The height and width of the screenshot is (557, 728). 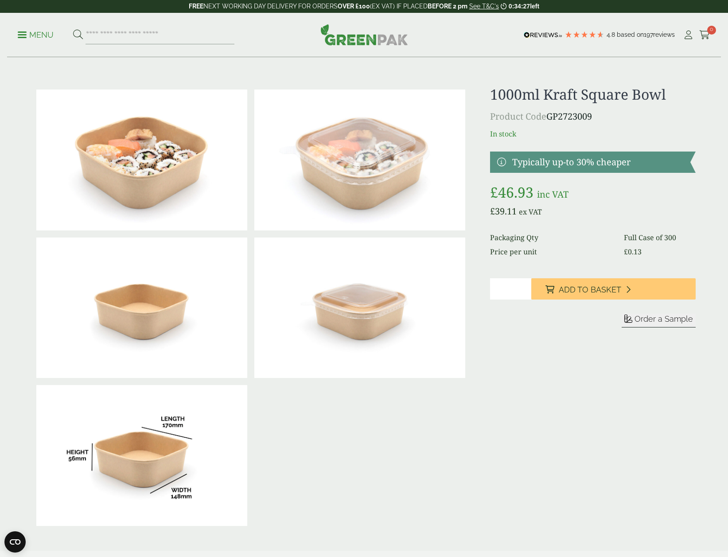 What do you see at coordinates (196, 6) in the screenshot?
I see `strong: FREE` at bounding box center [196, 6].